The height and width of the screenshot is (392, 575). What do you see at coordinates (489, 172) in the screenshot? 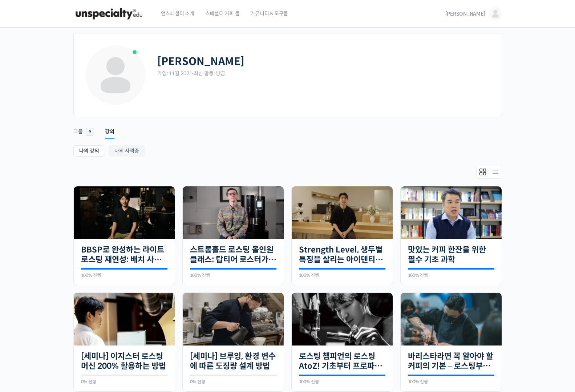
I see `div: Members directory secondary navigation` at bounding box center [489, 172].